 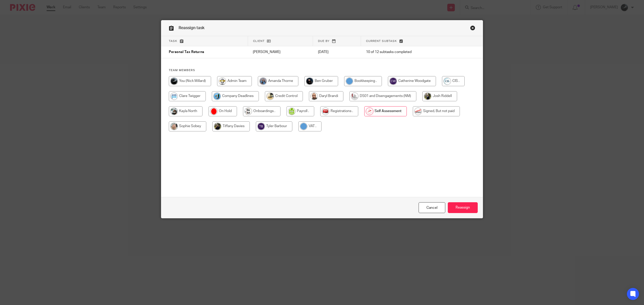 I want to click on input: Reassign, so click(x=462, y=207).